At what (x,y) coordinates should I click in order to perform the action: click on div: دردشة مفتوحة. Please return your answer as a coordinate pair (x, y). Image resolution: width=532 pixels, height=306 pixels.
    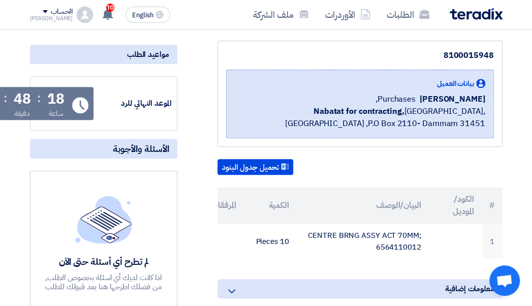
    Looking at the image, I should click on (505, 281).